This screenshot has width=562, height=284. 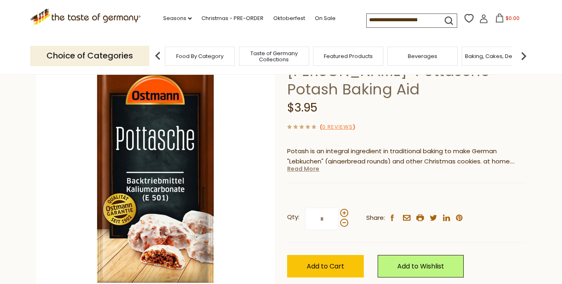 I want to click on span: Food By Category, so click(x=200, y=56).